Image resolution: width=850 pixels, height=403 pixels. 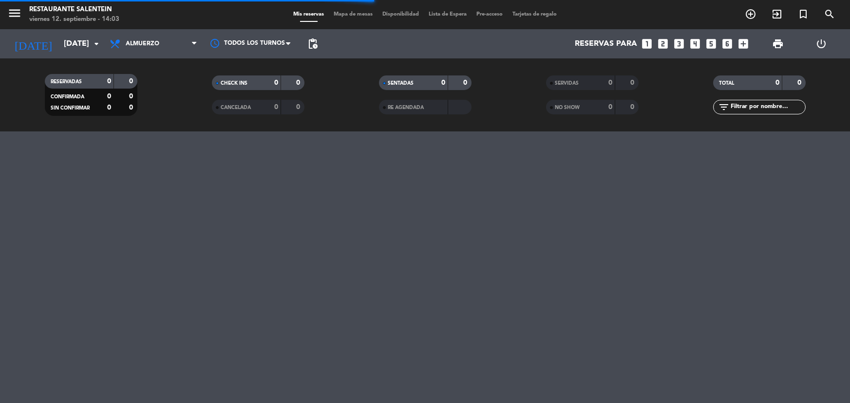 What do you see at coordinates (74, 19) in the screenshot?
I see `div: viernes 12. septiembre - 14:03` at bounding box center [74, 19].